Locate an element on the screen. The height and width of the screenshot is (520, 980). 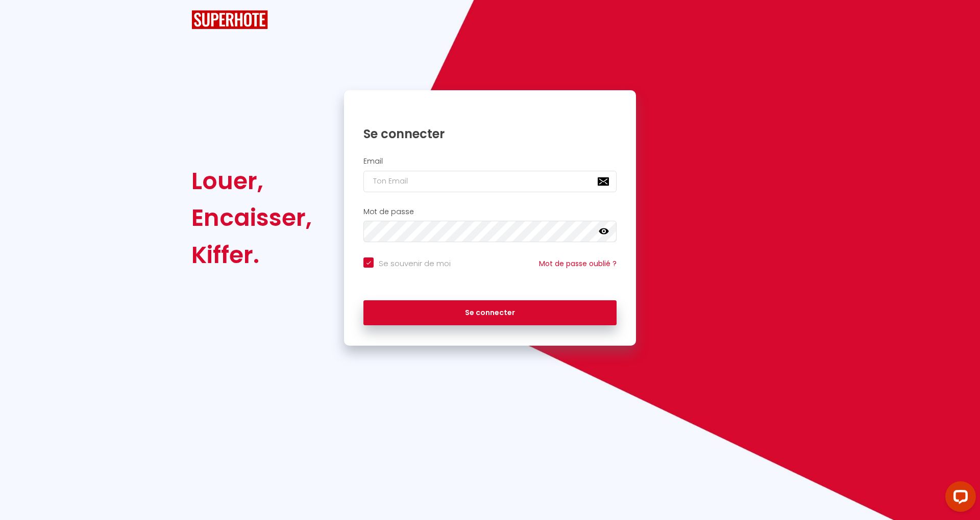
input: Ton Email is located at coordinates (490, 182).